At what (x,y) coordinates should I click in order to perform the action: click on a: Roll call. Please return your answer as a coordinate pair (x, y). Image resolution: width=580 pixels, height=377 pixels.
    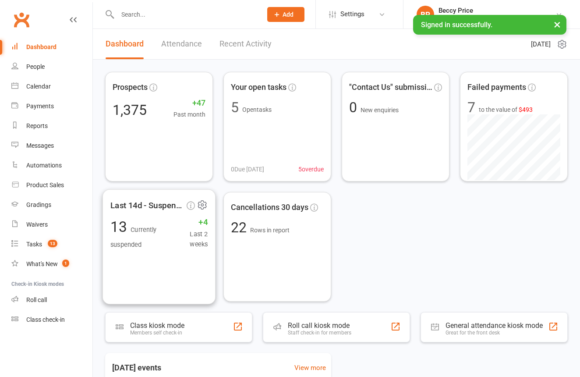
    Looking at the image, I should click on (52, 300).